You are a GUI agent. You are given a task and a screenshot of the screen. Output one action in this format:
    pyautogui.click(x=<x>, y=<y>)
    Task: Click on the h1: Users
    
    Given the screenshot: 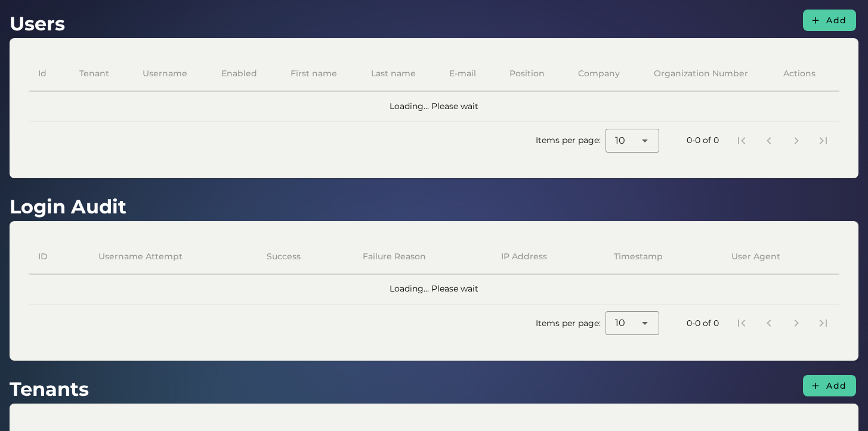 What is the action you would take?
    pyautogui.click(x=37, y=24)
    